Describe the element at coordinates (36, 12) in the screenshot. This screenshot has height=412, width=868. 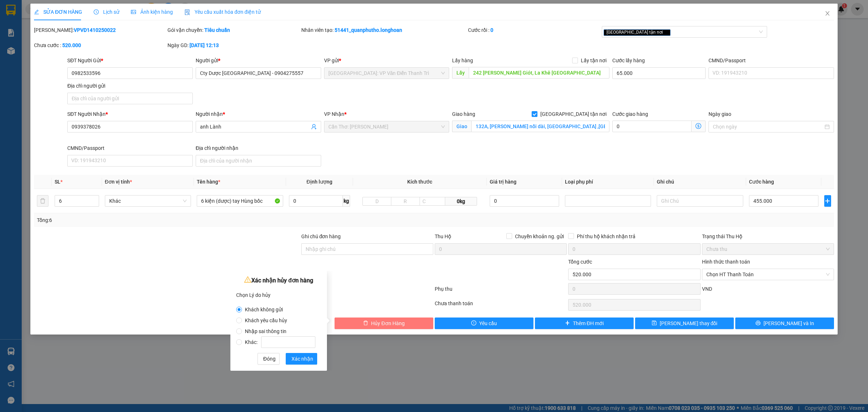
I see `span: edit` at that location.